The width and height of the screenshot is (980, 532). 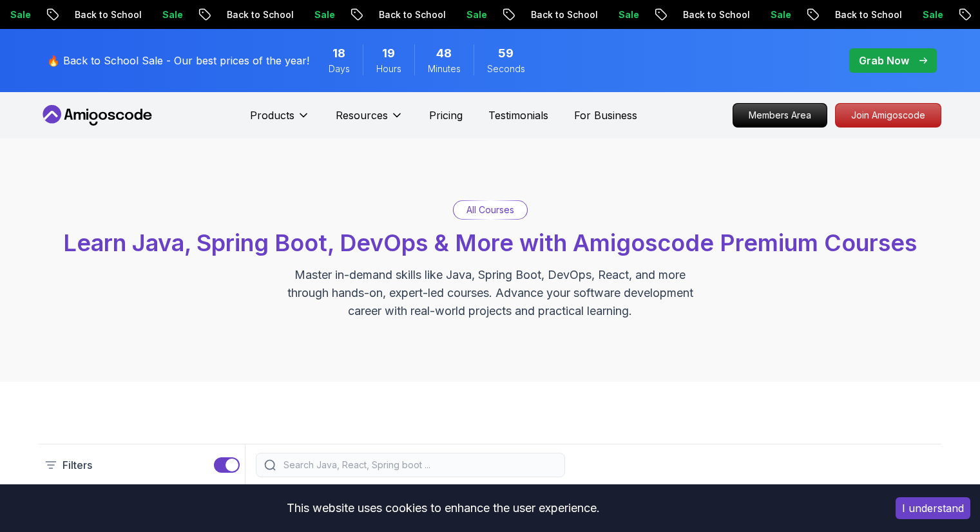 What do you see at coordinates (444, 53) in the screenshot?
I see `span: 48 Minutes` at bounding box center [444, 53].